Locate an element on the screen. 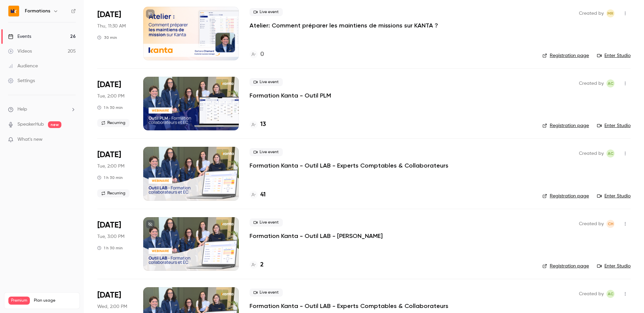 The height and width of the screenshot is (313, 644). span: Marion Roquet is located at coordinates (611, 13).